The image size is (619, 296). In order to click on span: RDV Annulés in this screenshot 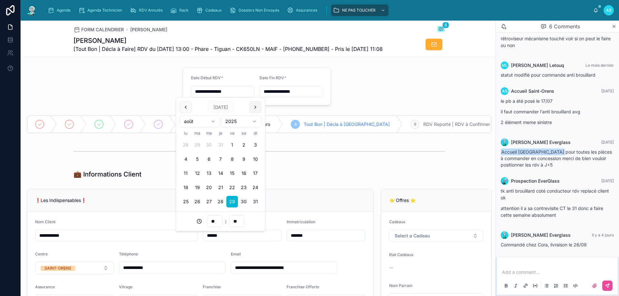, I will do `click(151, 10)`.